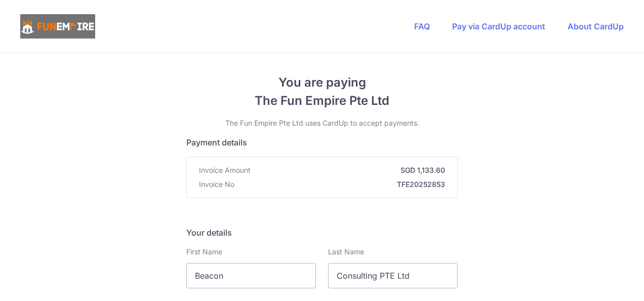 The width and height of the screenshot is (644, 301). Describe the element at coordinates (322, 123) in the screenshot. I see `p: The Fun Empire Pte Ltd uses CardUp to accept payments.` at that location.